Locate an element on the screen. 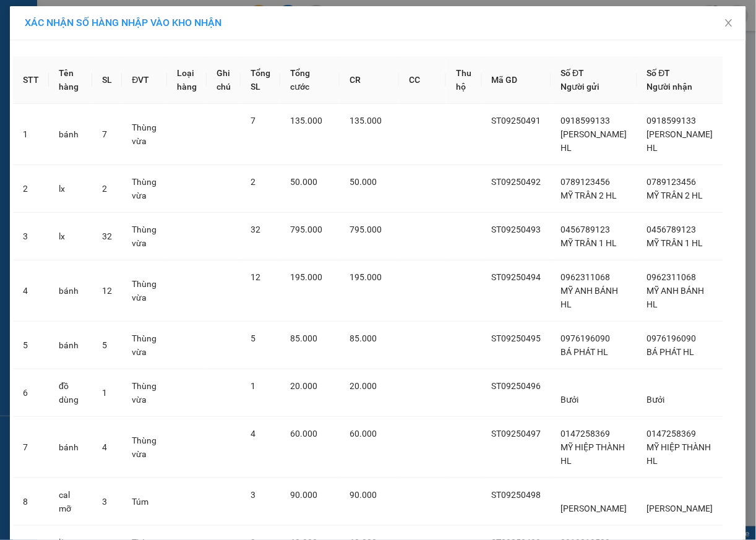 This screenshot has width=756, height=540. td: cal mỡ is located at coordinates (70, 502).